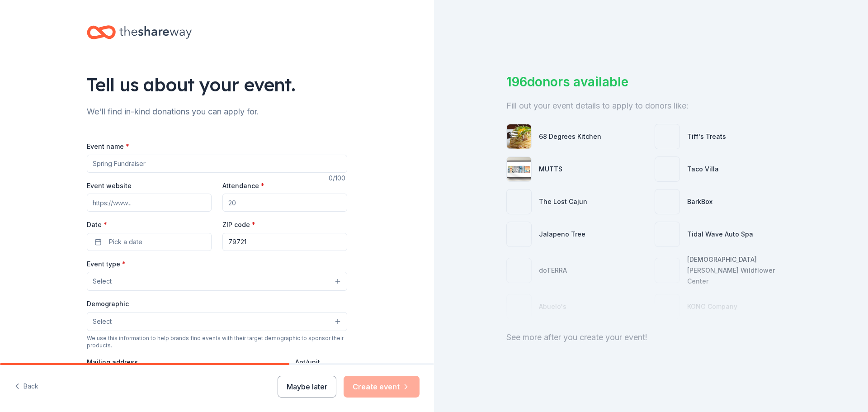 The image size is (868, 412). Describe the element at coordinates (651, 82) in the screenshot. I see `div: 196 donors available` at that location.